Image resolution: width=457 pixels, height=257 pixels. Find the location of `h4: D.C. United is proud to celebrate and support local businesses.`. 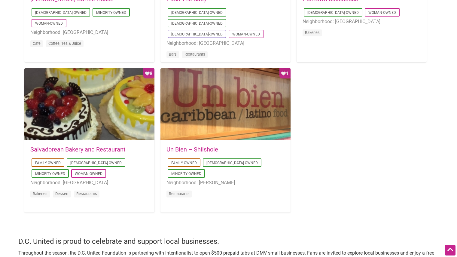

h4: D.C. United is proud to celebrate and support local businesses. is located at coordinates (229, 242).